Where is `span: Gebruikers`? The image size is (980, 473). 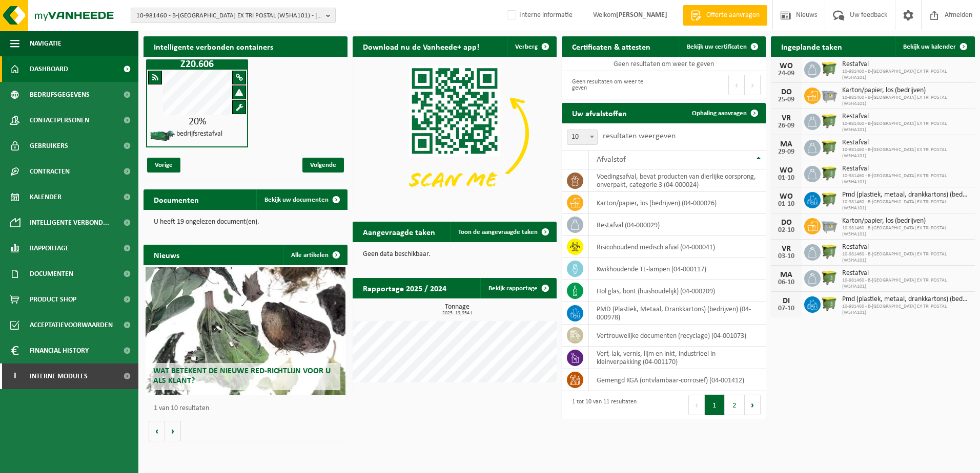 span: Gebruikers is located at coordinates (49, 146).